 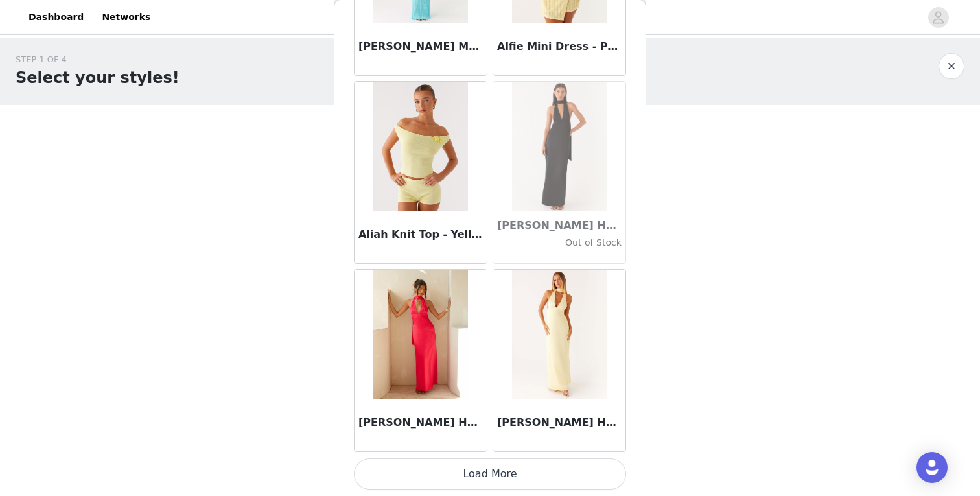 What do you see at coordinates (932, 468) in the screenshot?
I see `div: Open Intercom Messenger` at bounding box center [932, 468].